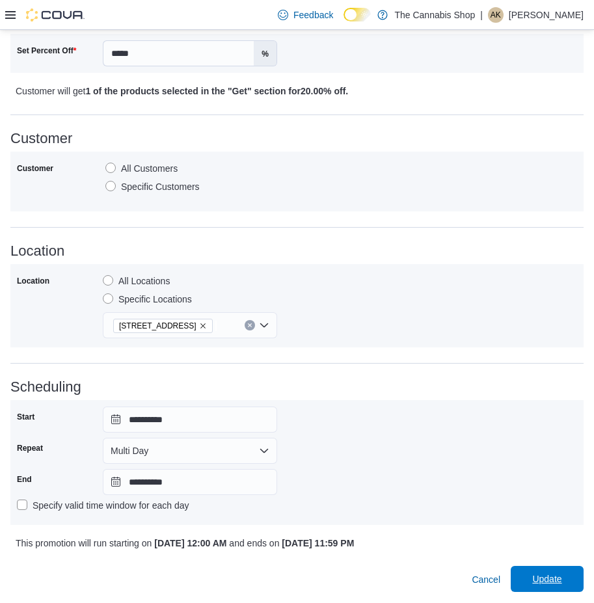  What do you see at coordinates (546, 579) in the screenshot?
I see `span: Update` at bounding box center [546, 579].